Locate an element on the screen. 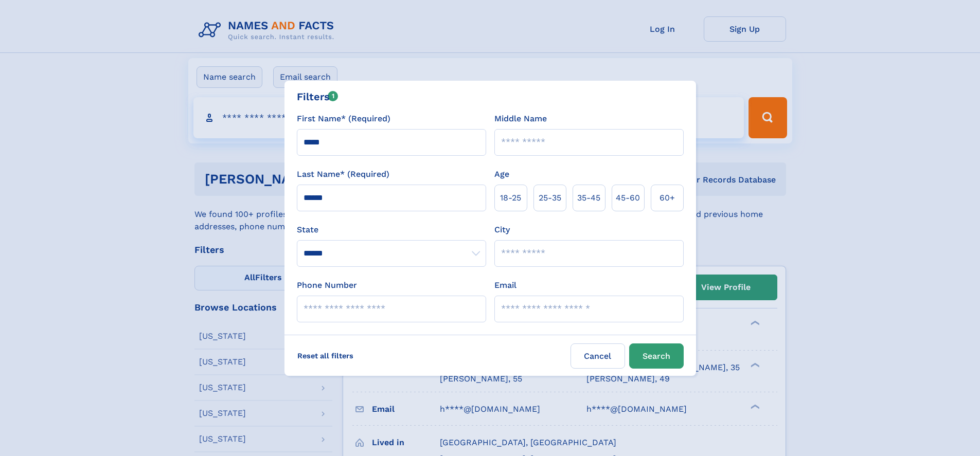 This screenshot has width=980, height=456. label: Cancel is located at coordinates (597, 356).